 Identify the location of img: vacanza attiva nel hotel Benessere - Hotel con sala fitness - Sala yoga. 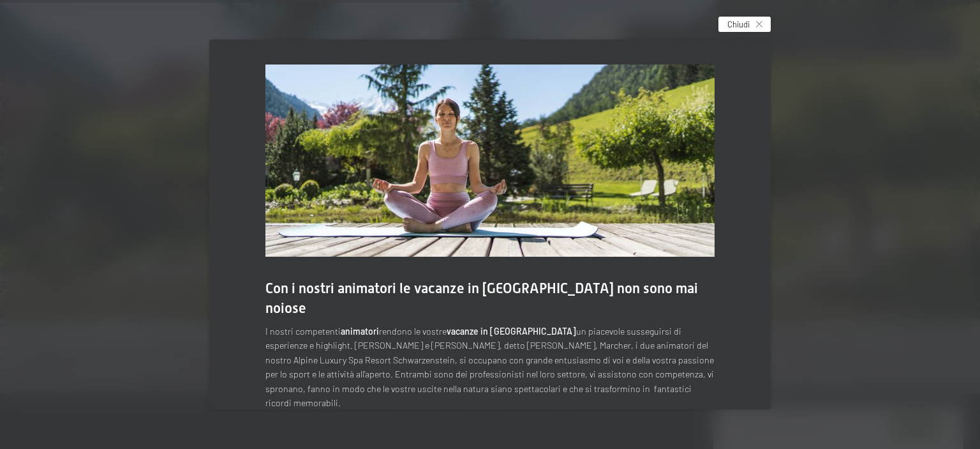
(490, 160).